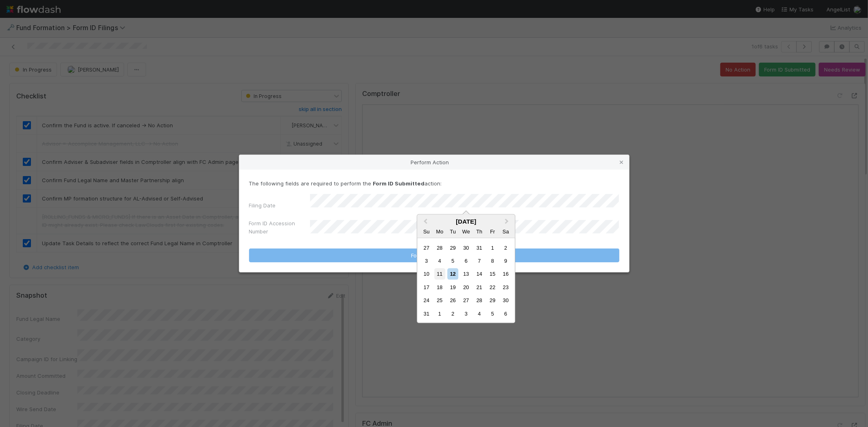 The width and height of the screenshot is (868, 427). What do you see at coordinates (505, 247) in the screenshot?
I see `div: Choose Saturday, August 2nd, 2025` at bounding box center [505, 247].